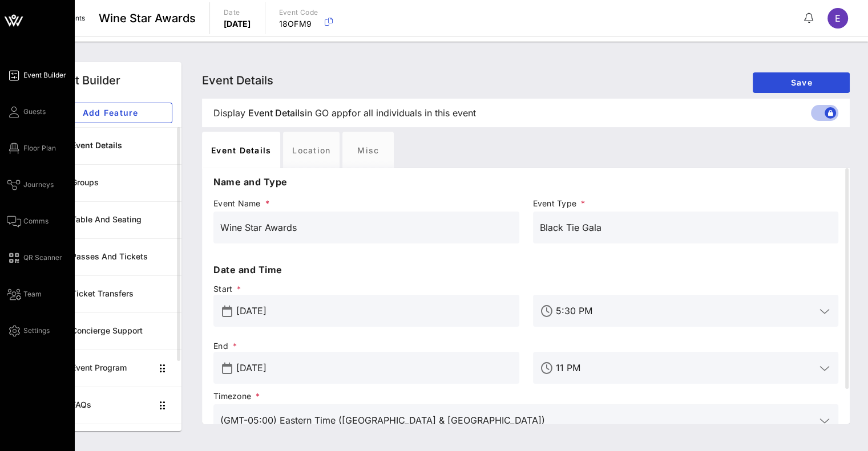  What do you see at coordinates (838, 18) in the screenshot?
I see `div: E` at bounding box center [838, 18].